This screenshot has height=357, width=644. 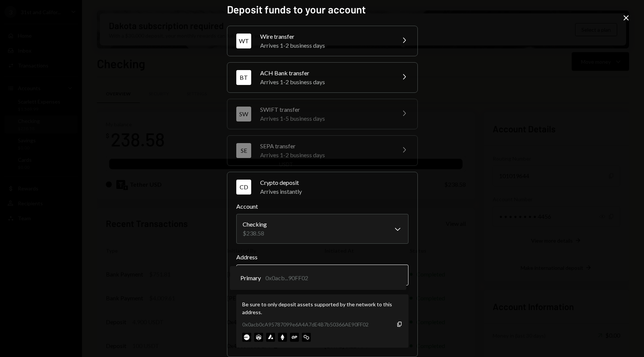 I want to click on img: avalanche-mainnet, so click(x=270, y=338).